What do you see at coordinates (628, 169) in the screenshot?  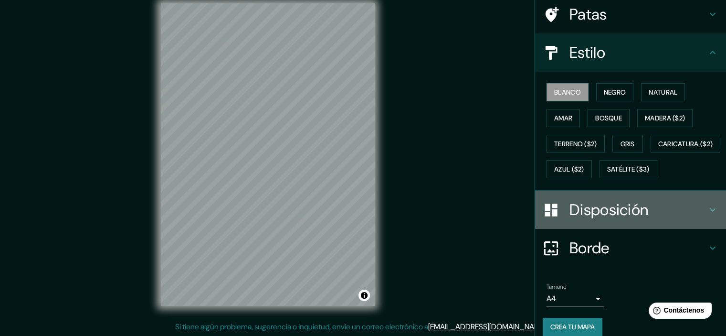 I see `font: Satélite ($3)` at bounding box center [628, 169].